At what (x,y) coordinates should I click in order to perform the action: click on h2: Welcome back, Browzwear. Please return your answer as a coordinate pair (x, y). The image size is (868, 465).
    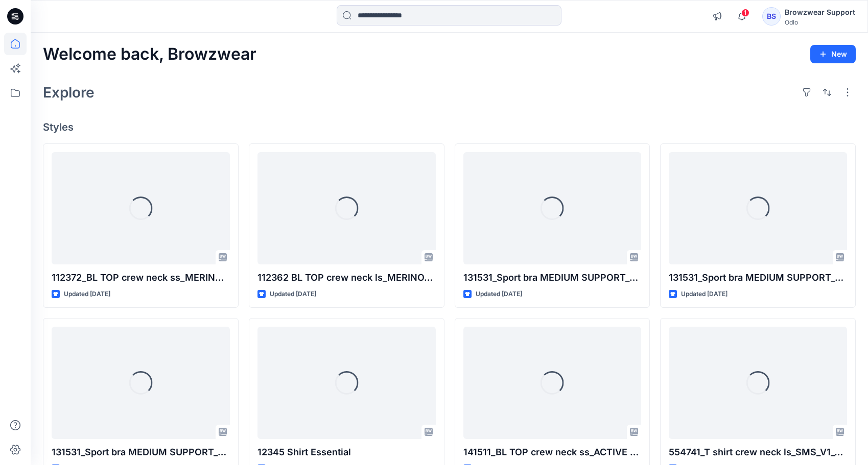
    Looking at the image, I should click on (150, 54).